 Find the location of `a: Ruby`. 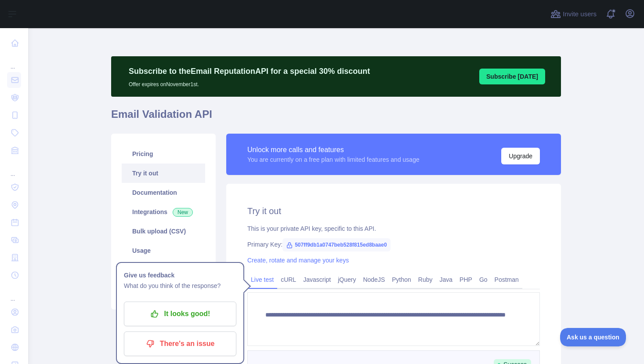

a: Ruby is located at coordinates (425, 279).